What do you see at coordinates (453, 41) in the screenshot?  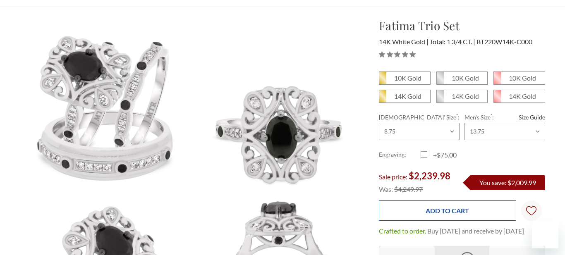 I see `span: Total: 1 3/4 CT.` at bounding box center [453, 41].